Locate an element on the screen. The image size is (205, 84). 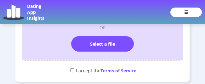
a: Dating App Insights is located at coordinates (23, 12).